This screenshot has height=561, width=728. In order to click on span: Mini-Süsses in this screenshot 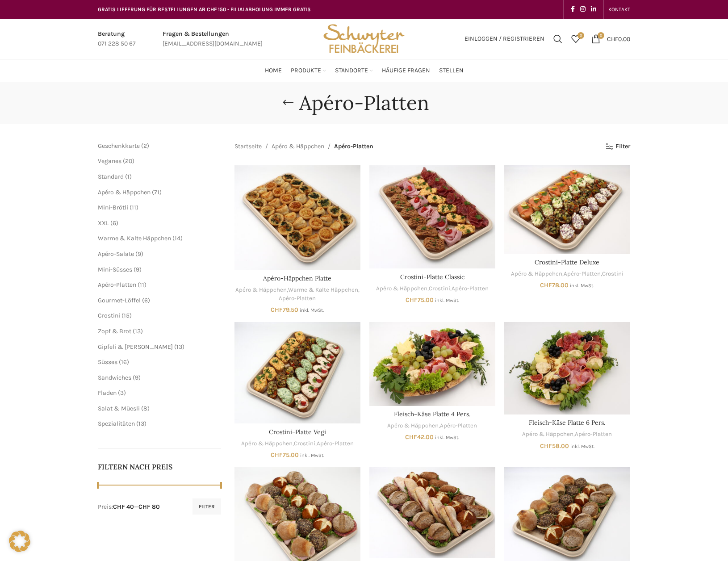, I will do `click(115, 269)`.